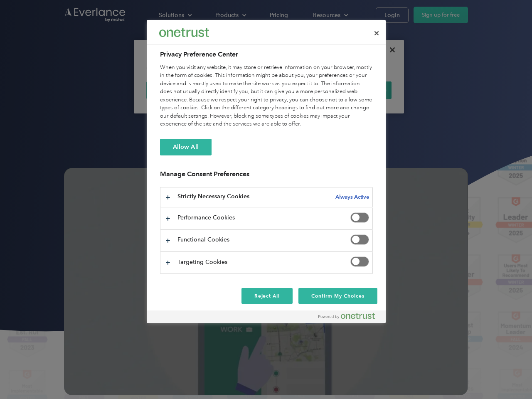 The height and width of the screenshot is (399, 532). Describe the element at coordinates (184, 32) in the screenshot. I see `img: Everlance` at that location.